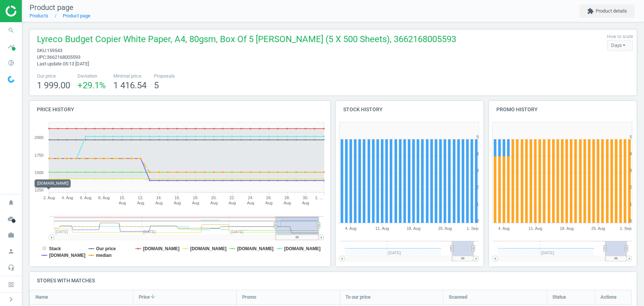 Image resolution: width=644 pixels, height=306 pixels. Describe the element at coordinates (11, 235) in the screenshot. I see `i: work` at that location.